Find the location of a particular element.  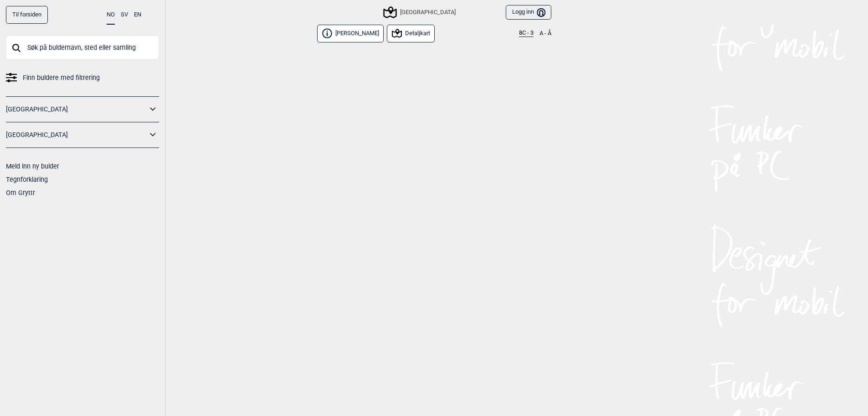

input: Søk på buldernavn, sted eller samling is located at coordinates (83, 48).